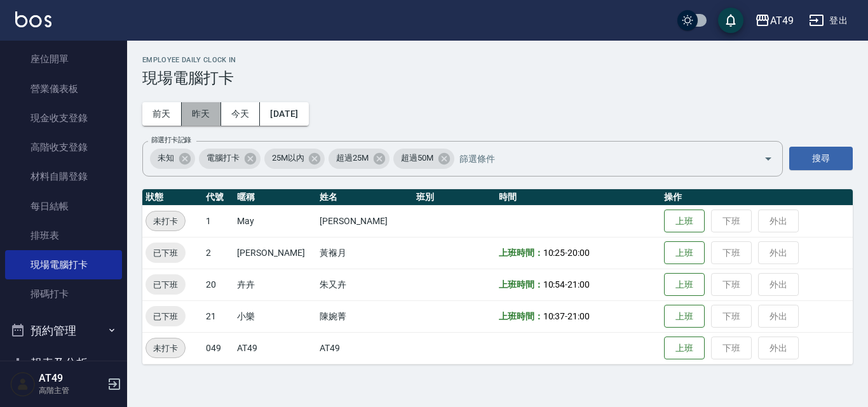  Describe the element at coordinates (63, 59) in the screenshot. I see `a: 座位開單` at that location.